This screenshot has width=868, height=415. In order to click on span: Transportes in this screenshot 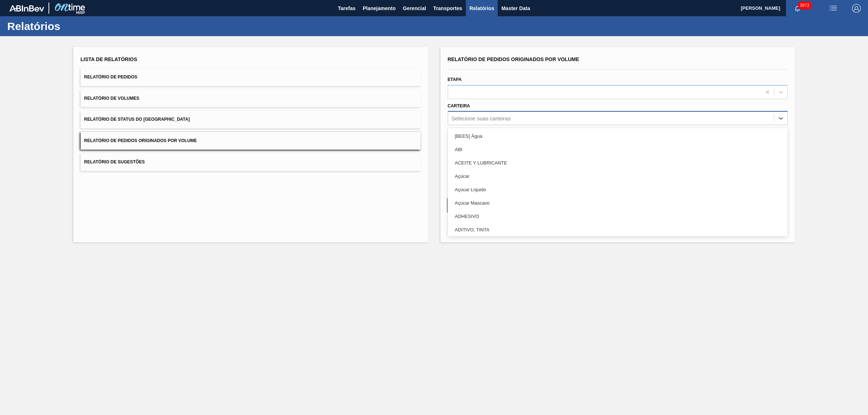, I will do `click(448, 9)`.